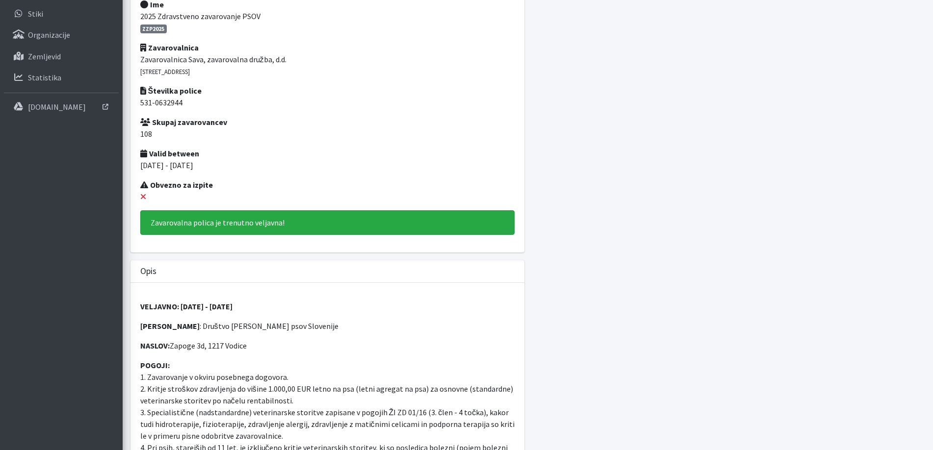  What do you see at coordinates (44, 56) in the screenshot?
I see `p: Zemljevid` at bounding box center [44, 56].